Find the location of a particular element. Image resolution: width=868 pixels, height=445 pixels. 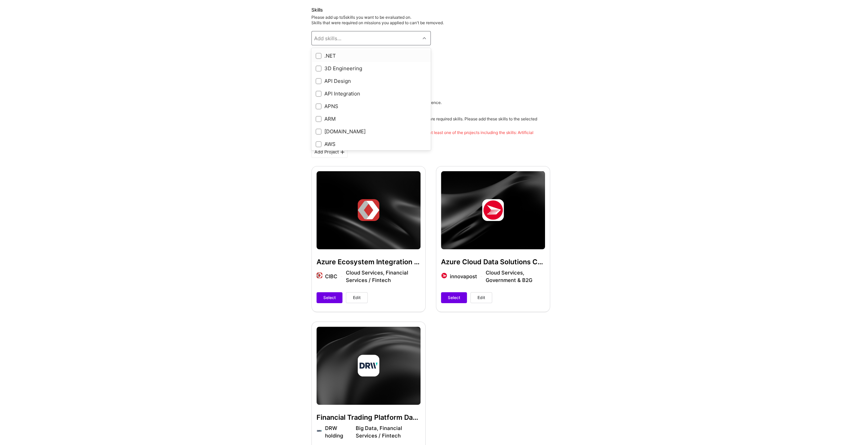

div: Add Project is located at coordinates (330, 152).